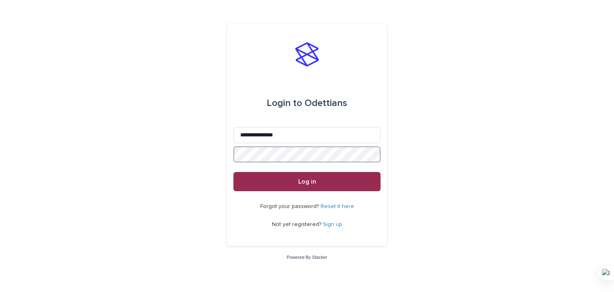  Describe the element at coordinates (297, 224) in the screenshot. I see `span: Not yet registered?` at that location.